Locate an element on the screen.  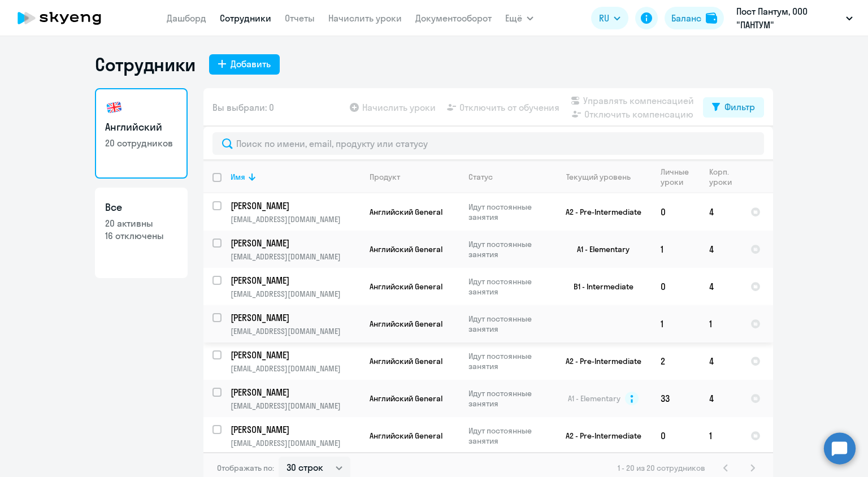
div: Корп. уроки is located at coordinates (725, 177).